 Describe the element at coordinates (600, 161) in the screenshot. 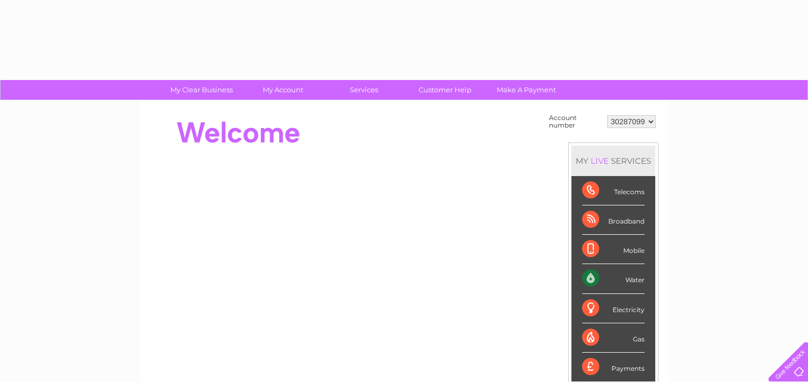

I see `div: LIVE` at that location.